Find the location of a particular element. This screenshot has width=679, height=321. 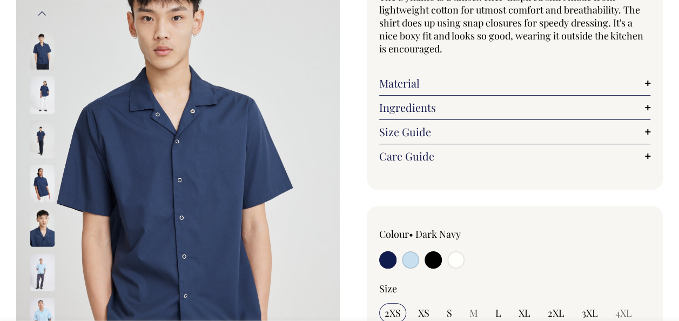

span: S is located at coordinates (450, 313).